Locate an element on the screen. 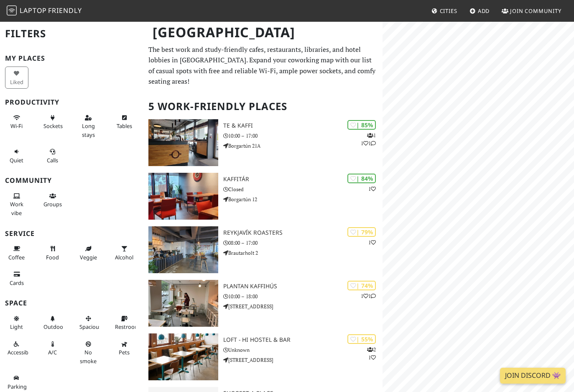 The image size is (574, 392). img: Kaffitár is located at coordinates (183, 196).